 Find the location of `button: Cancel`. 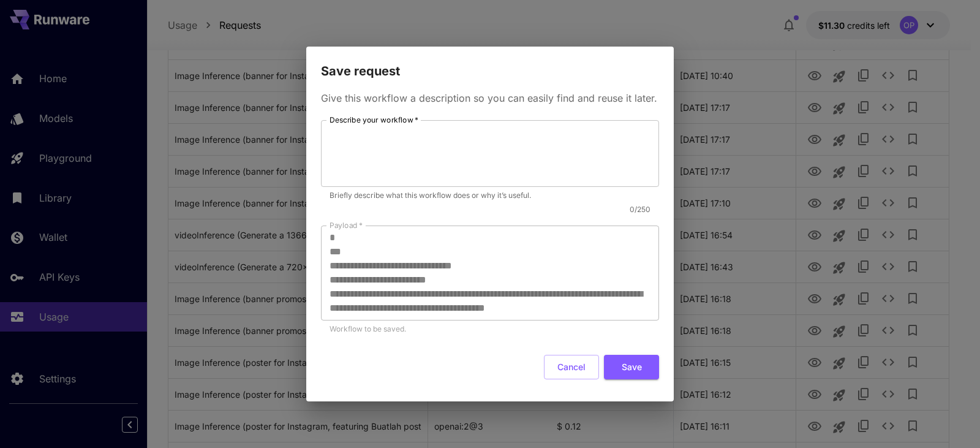

button: Cancel is located at coordinates (571, 367).